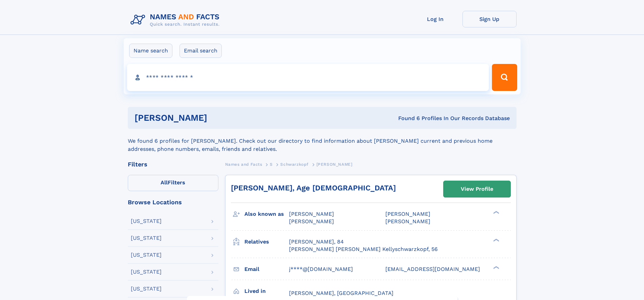 The width and height of the screenshot is (644, 300). I want to click on div: Filters, so click(173, 164).